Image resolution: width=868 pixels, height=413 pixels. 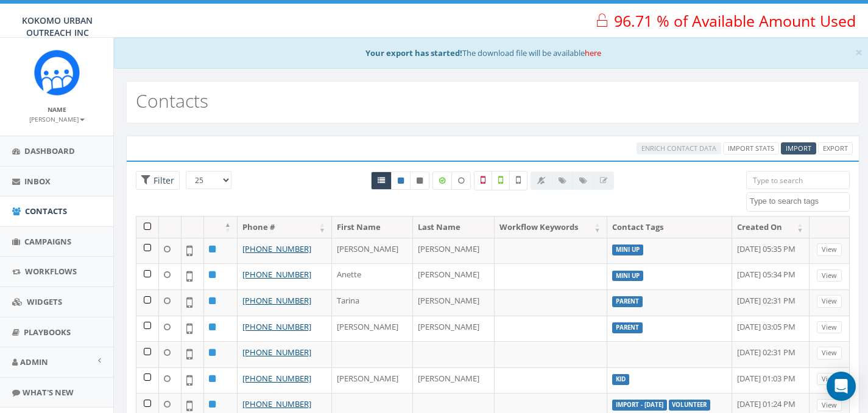 What do you see at coordinates (461, 181) in the screenshot?
I see `label: Data not Enriched` at bounding box center [461, 181].